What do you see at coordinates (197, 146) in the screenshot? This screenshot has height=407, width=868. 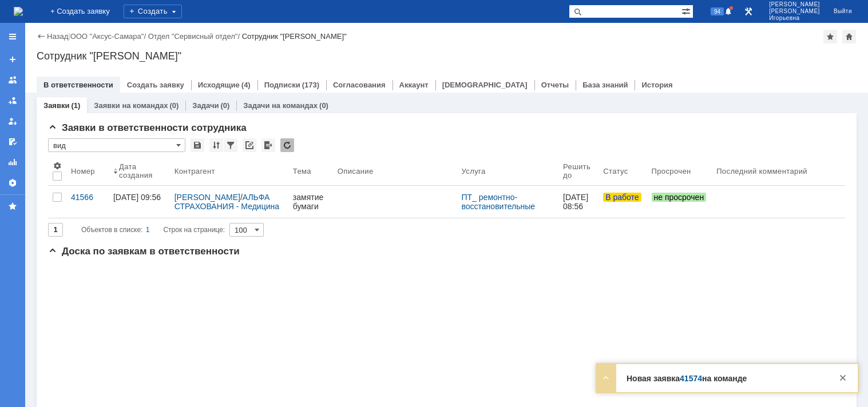 I see `div: Сохранить вид` at bounding box center [197, 146].